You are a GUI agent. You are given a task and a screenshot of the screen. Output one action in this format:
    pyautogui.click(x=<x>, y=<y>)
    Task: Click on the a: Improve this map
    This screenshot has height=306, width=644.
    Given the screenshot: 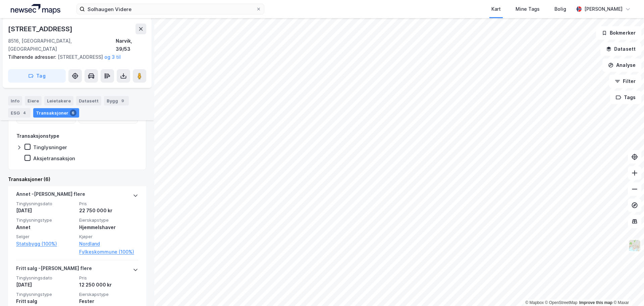 What is the action you would take?
    pyautogui.click(x=596, y=302)
    